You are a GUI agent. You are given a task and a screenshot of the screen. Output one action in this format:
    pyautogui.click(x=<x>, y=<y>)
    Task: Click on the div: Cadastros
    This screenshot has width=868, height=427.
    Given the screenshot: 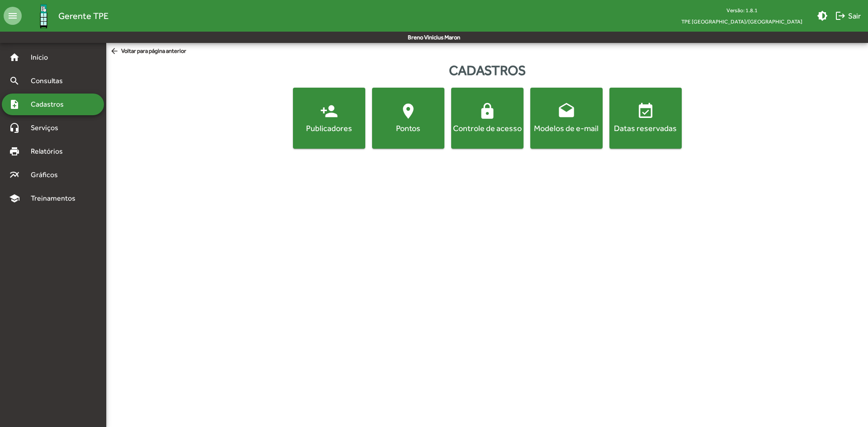 What is the action you would take?
    pyautogui.click(x=487, y=70)
    